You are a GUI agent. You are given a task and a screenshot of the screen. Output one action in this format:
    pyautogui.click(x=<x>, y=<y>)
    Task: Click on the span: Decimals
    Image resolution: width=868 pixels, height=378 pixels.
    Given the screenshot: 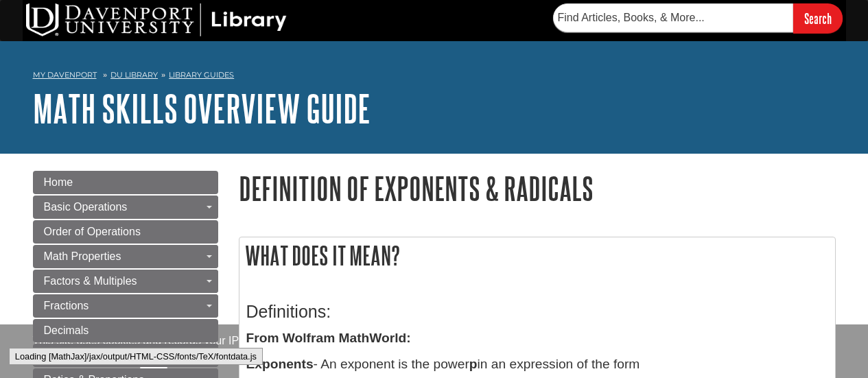 What is the action you would take?
    pyautogui.click(x=67, y=330)
    